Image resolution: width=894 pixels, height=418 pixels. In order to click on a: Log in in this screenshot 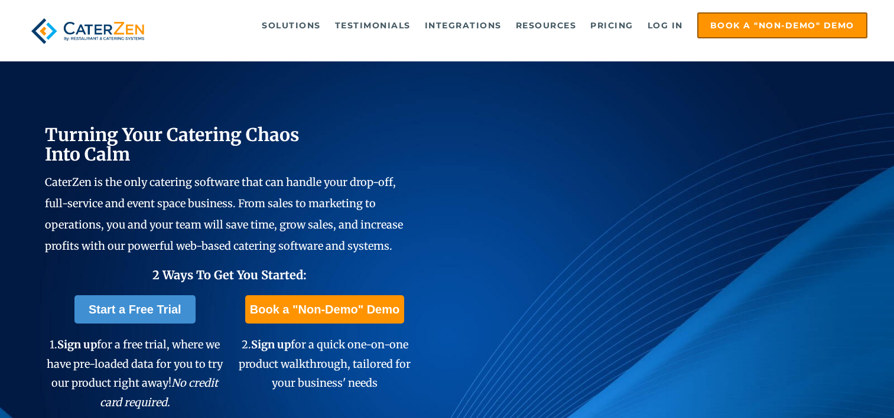, I will do `click(665, 25)`.